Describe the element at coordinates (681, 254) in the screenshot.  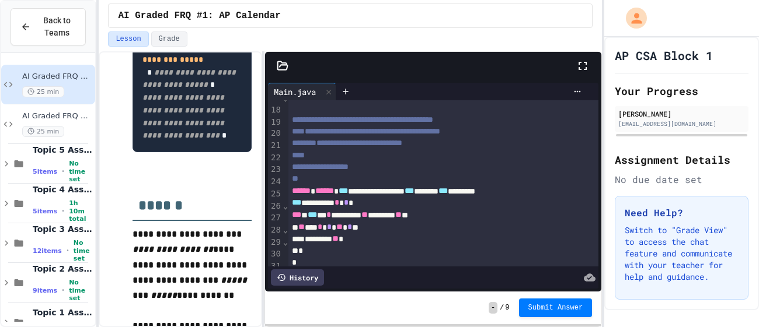
I see `p: Switch to "Grade View" to access the chat feature and communicate with your teacher for help and ...` at that location.